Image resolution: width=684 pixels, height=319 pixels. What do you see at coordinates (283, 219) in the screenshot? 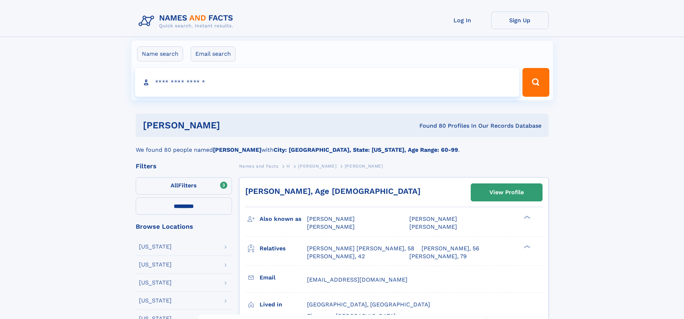
I see `h3: Also known as` at bounding box center [283, 219].